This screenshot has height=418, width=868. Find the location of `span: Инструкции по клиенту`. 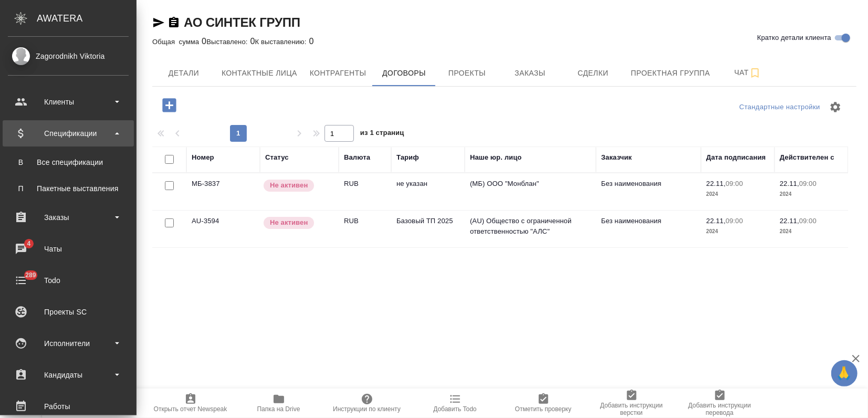

span: Инструкции по клиенту is located at coordinates (367, 409).